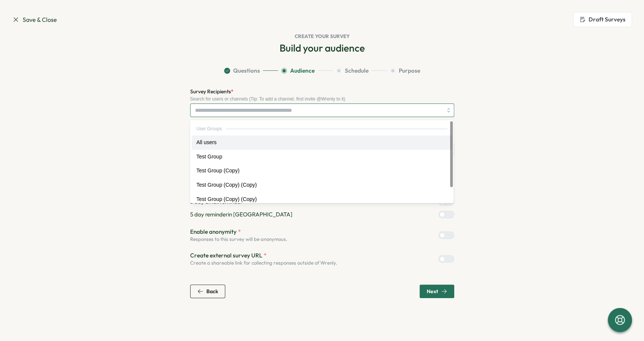 The height and width of the screenshot is (341, 644). Describe the element at coordinates (212, 292) in the screenshot. I see `span: Back` at that location.